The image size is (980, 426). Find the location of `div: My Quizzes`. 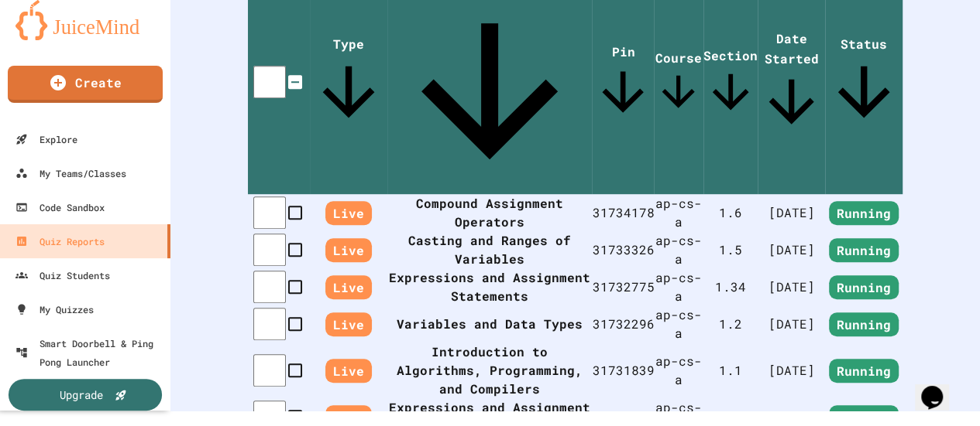

div: My Quizzes is located at coordinates (54, 309).